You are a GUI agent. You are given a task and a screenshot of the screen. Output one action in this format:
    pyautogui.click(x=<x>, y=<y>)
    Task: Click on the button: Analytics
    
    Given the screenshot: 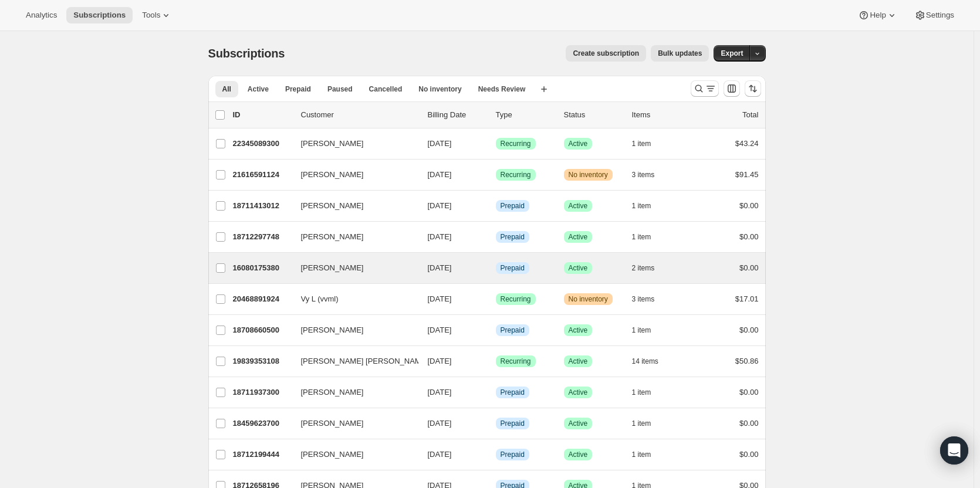 What is the action you would take?
    pyautogui.click(x=41, y=15)
    